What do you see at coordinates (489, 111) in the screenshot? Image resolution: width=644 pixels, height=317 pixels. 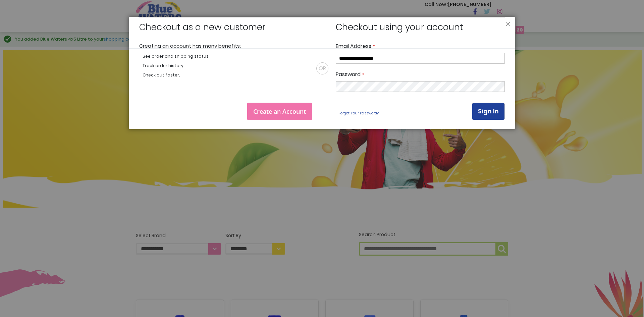 I see `button: Sign In` at bounding box center [489, 111].